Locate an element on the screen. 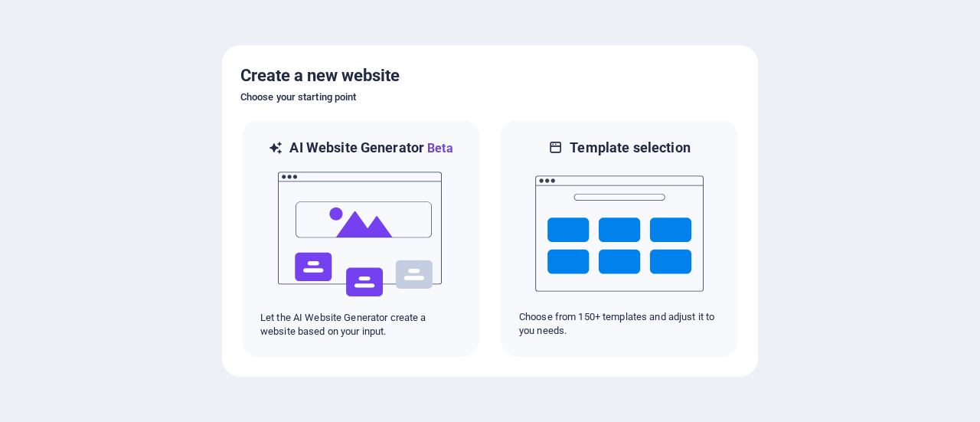 Image resolution: width=980 pixels, height=422 pixels. h5: Create a new website is located at coordinates (490, 76).